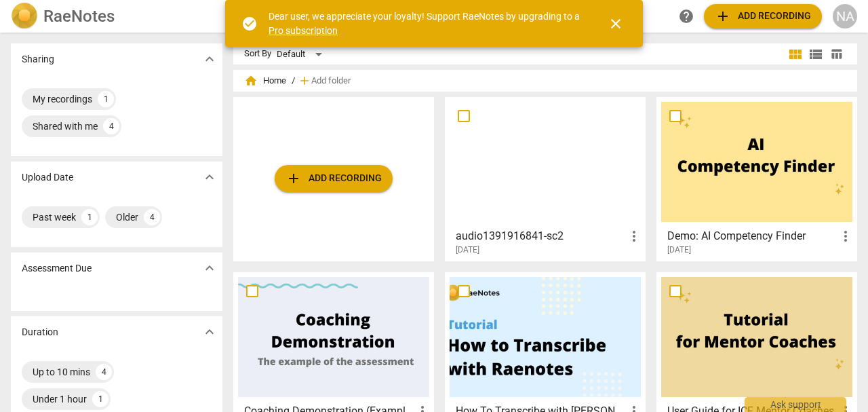 Image resolution: width=868 pixels, height=412 pixels. I want to click on div: Default, so click(302, 54).